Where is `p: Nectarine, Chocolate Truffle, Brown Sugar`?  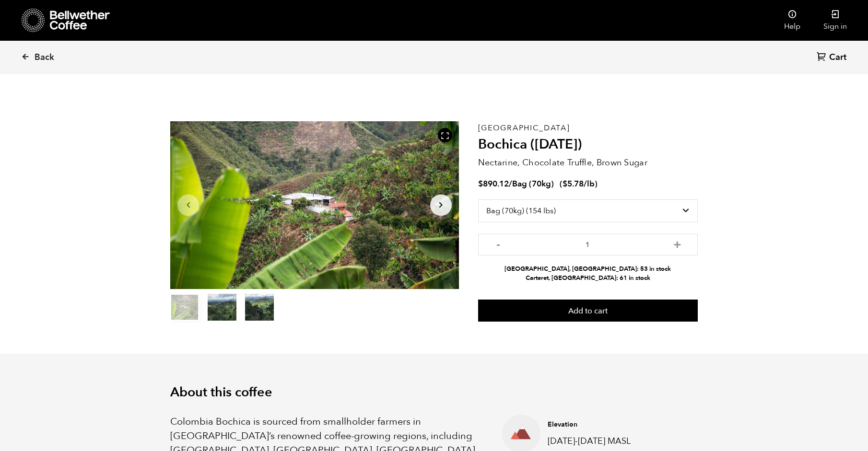
p: Nectarine, Chocolate Truffle, Brown Sugar is located at coordinates (588, 163).